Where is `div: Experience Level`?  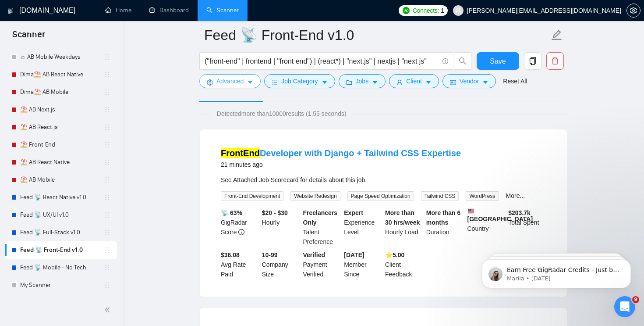 div: Experience Level is located at coordinates (363, 227).